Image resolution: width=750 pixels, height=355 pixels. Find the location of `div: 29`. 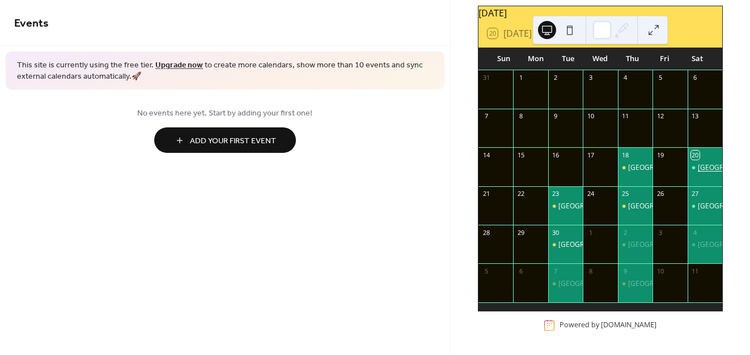

div: 29 is located at coordinates (520, 232).